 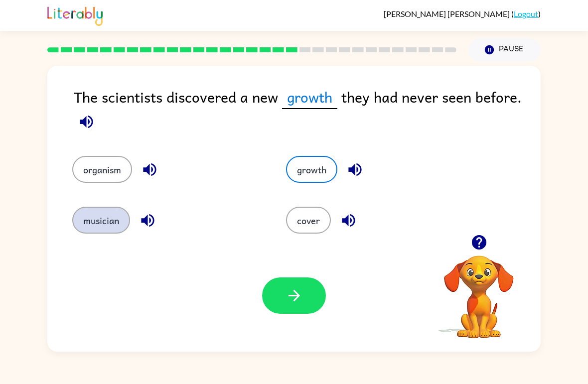 I want to click on button: growth, so click(x=312, y=169).